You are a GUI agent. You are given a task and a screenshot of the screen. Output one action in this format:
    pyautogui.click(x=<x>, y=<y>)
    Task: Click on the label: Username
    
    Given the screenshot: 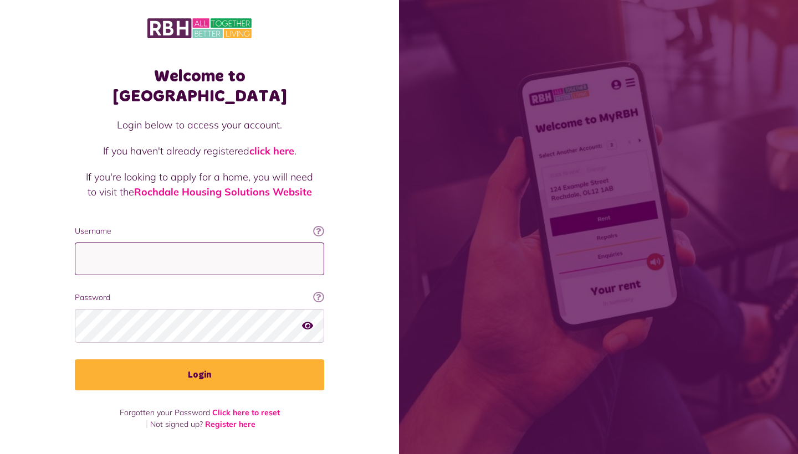 What is the action you would take?
    pyautogui.click(x=199, y=231)
    